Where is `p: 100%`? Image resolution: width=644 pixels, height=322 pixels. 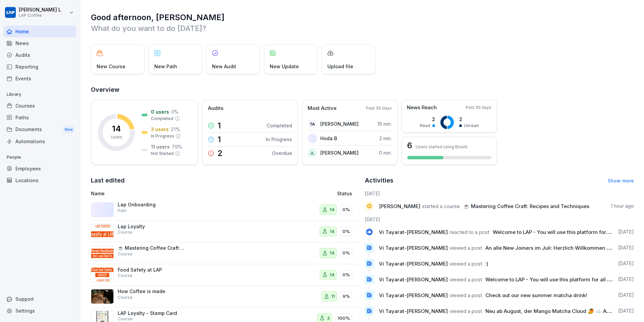
p: 100% is located at coordinates (344, 318).